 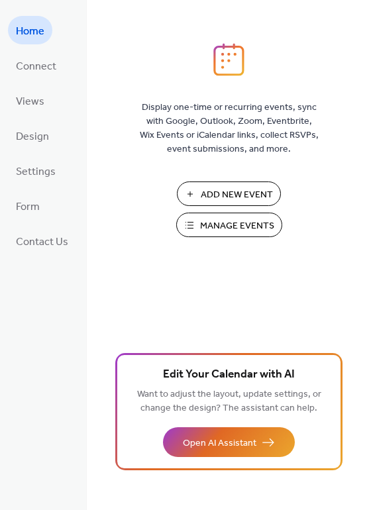 I want to click on a: Views, so click(x=30, y=100).